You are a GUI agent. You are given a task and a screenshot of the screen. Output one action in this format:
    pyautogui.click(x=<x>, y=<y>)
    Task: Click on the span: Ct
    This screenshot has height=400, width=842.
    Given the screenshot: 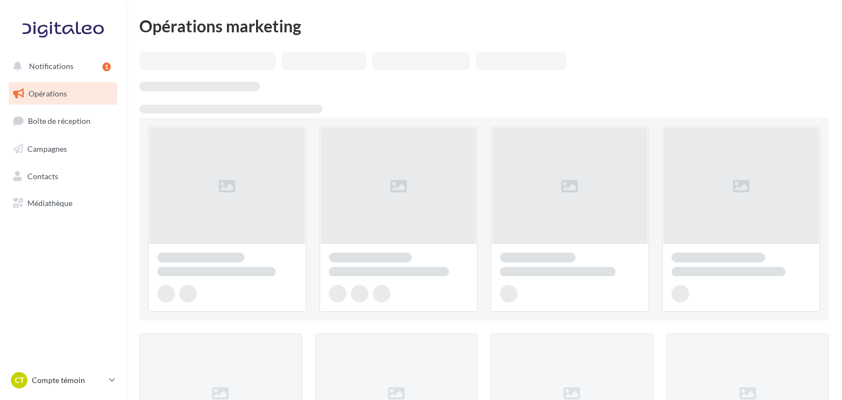 What is the action you would take?
    pyautogui.click(x=19, y=380)
    